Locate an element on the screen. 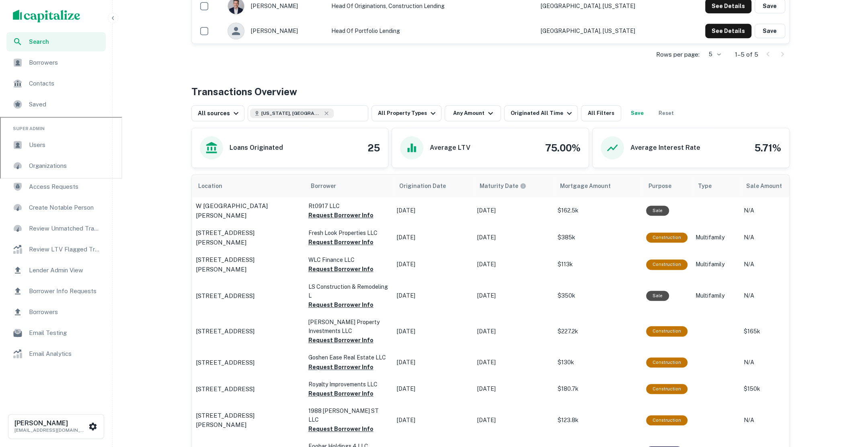 The width and height of the screenshot is (868, 447). p: WLC Finance LLC is located at coordinates (348, 260).